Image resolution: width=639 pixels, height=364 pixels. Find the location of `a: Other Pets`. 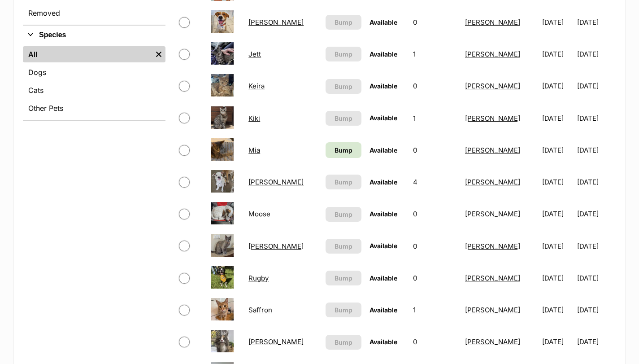

a: Other Pets is located at coordinates (94, 108).